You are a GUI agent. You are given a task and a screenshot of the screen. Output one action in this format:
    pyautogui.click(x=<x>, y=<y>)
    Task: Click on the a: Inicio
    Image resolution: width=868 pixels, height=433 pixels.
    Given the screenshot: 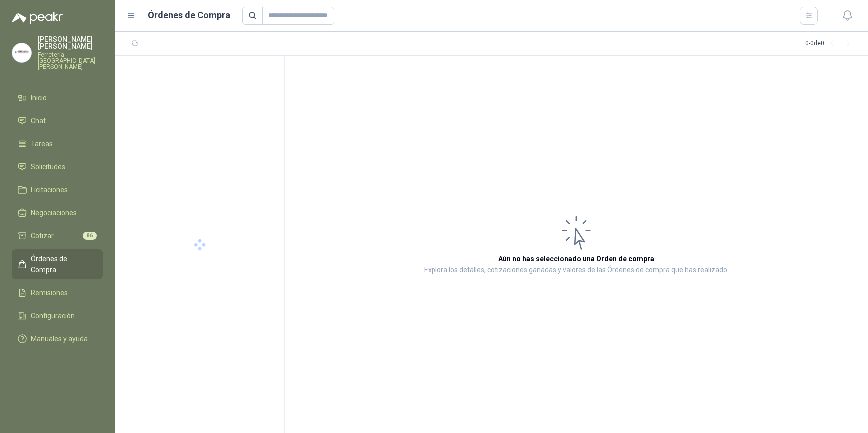 What is the action you would take?
    pyautogui.click(x=57, y=98)
    